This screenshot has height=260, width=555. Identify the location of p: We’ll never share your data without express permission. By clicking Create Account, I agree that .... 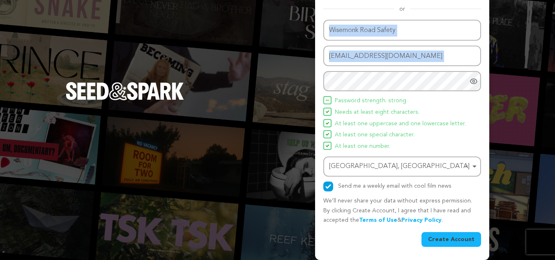
(402, 211).